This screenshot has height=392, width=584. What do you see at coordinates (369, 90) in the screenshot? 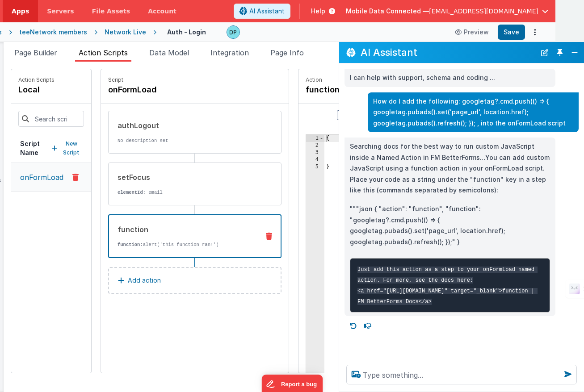
I see `h4: function` at bounding box center [369, 90].